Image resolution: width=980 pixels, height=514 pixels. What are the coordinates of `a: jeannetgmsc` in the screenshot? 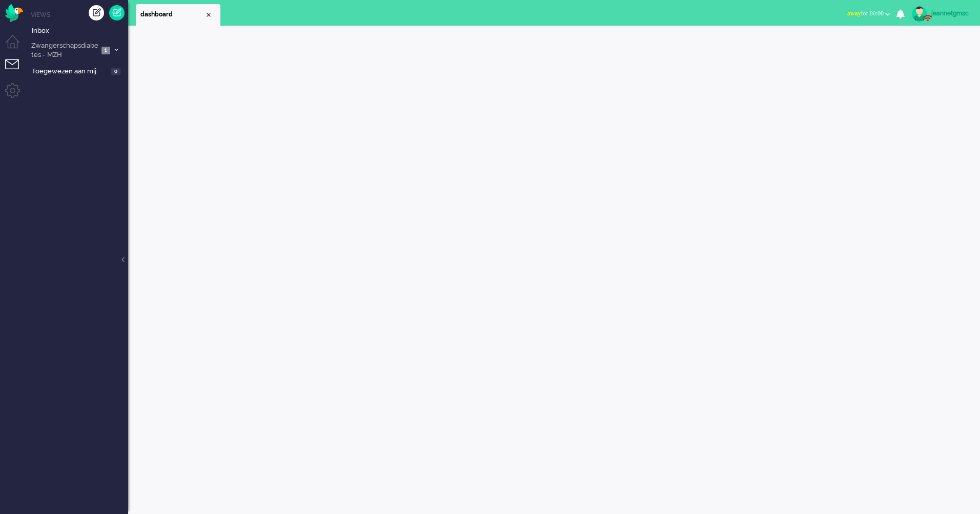 It's located at (939, 14).